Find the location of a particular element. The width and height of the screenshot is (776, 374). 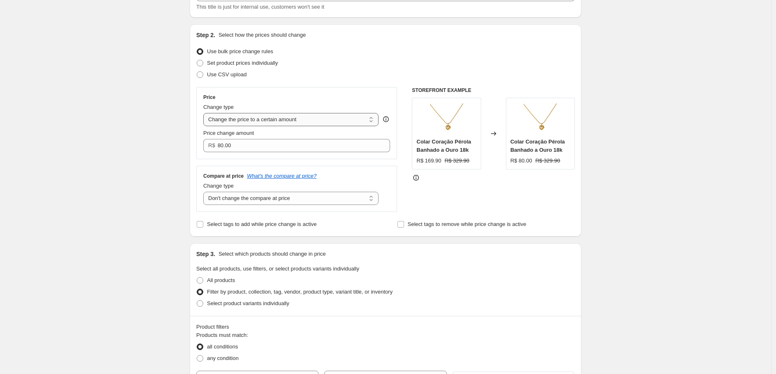

div: help is located at coordinates (386, 119).